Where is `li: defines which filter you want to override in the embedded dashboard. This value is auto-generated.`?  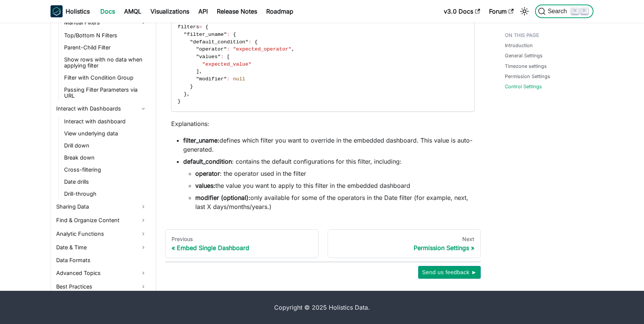 li: defines which filter you want to override in the embedded dashboard. This value is auto-generated. is located at coordinates (329, 145).